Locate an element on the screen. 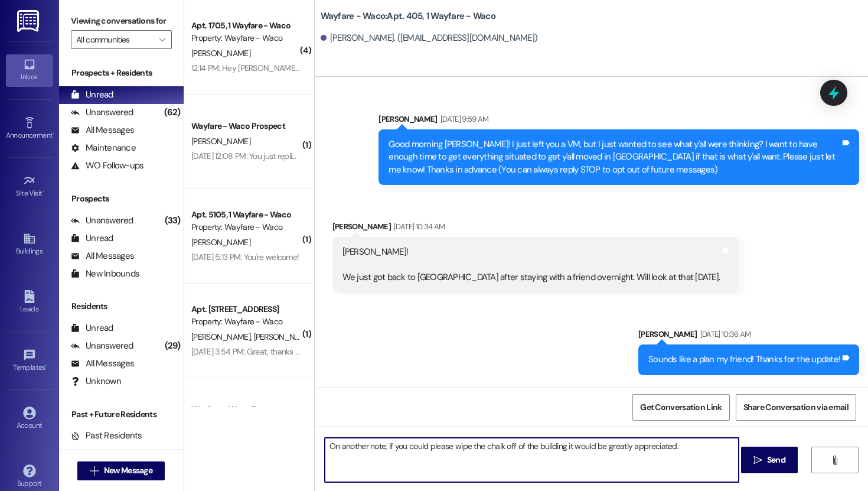 The height and width of the screenshot is (491, 868). a: Inbox is located at coordinates (30, 71).